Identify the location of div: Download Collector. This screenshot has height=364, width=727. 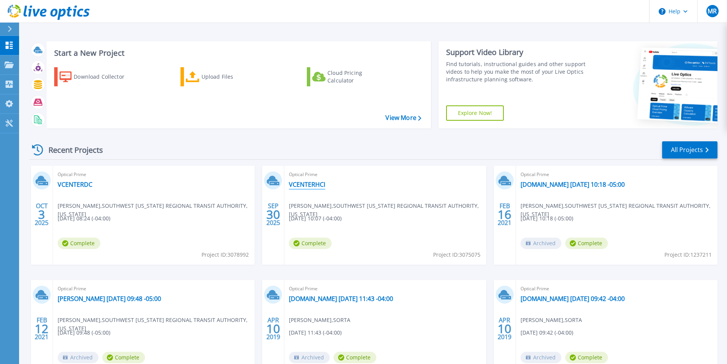
(104, 77).